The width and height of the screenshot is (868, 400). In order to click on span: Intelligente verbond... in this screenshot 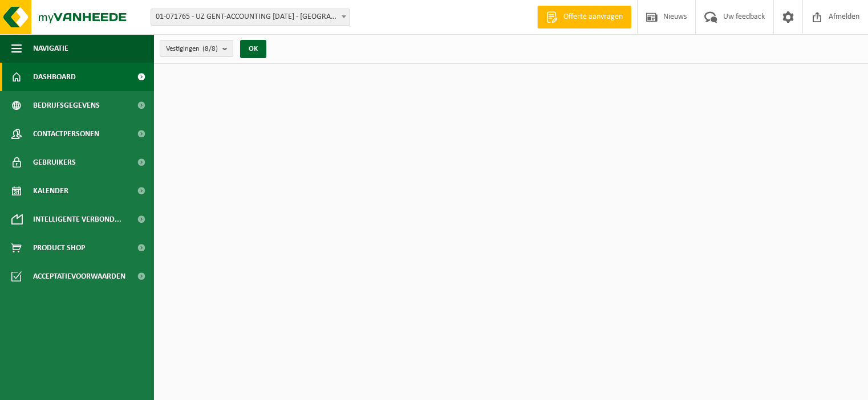, I will do `click(77, 219)`.